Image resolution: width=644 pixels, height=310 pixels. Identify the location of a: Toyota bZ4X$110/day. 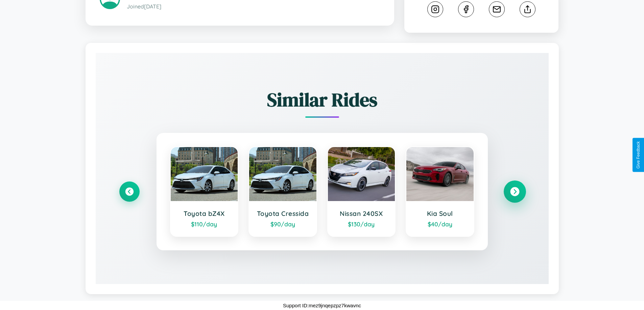
(204, 192).